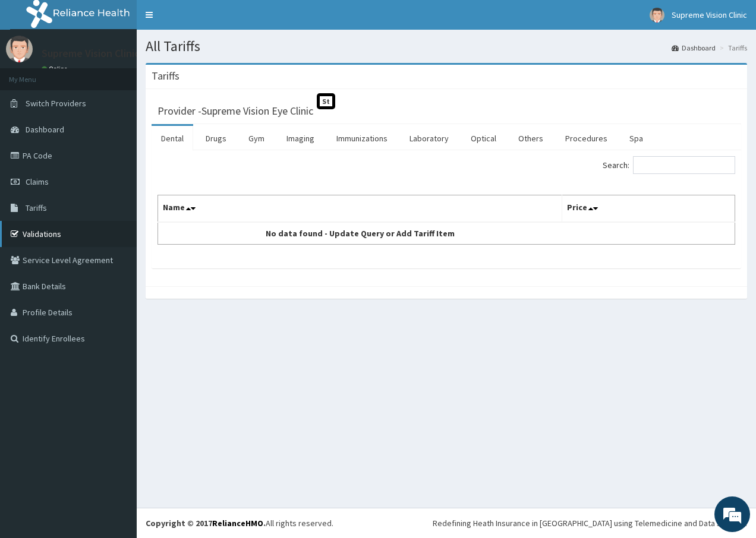 The height and width of the screenshot is (538, 756). What do you see at coordinates (360, 234) in the screenshot?
I see `td: No data found - Update Query or Add Tariff Item` at bounding box center [360, 234].